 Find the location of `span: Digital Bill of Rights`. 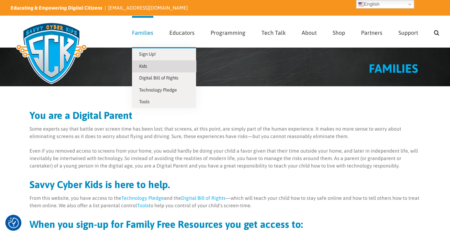

span: Digital Bill of Rights is located at coordinates (159, 78).